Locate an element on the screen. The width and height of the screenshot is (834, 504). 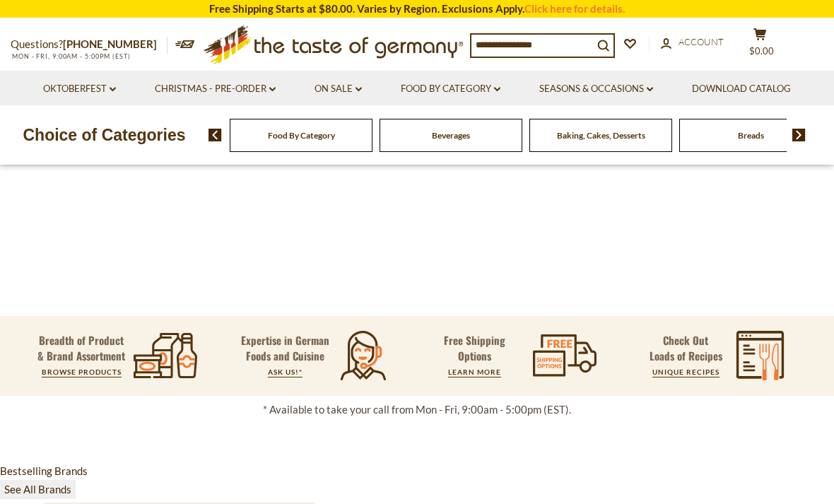
a: Click here for details. is located at coordinates (574, 8).